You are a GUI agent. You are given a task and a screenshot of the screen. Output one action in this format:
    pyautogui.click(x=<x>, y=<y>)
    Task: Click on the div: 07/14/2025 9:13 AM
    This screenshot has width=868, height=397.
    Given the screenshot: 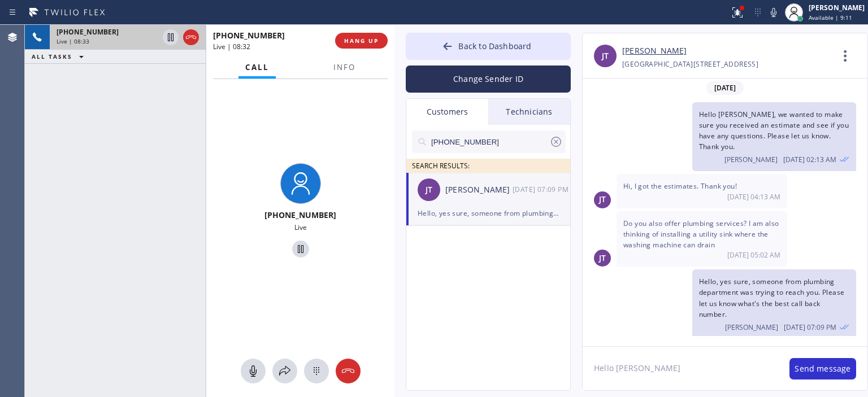 What is the action you would take?
    pyautogui.click(x=774, y=137)
    